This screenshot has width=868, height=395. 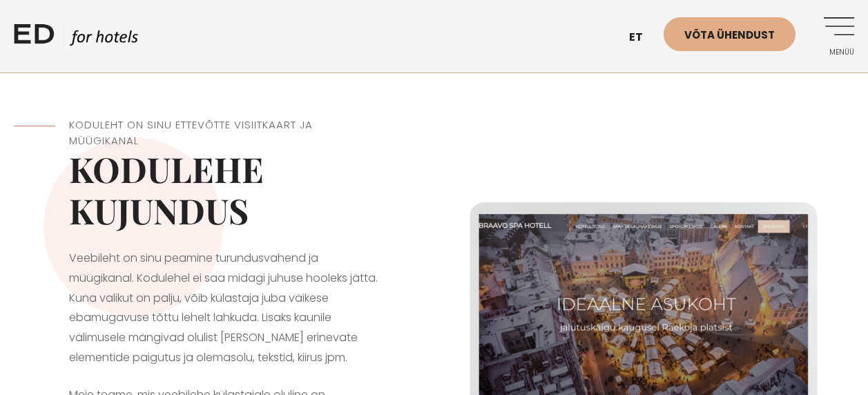 What do you see at coordinates (224, 308) in the screenshot?
I see `p: Veebileht on sinu peamine turundusvahend ja müügikanal. Kodulehel ei saa midagi juhuse hooleks jä...` at bounding box center [224, 308].